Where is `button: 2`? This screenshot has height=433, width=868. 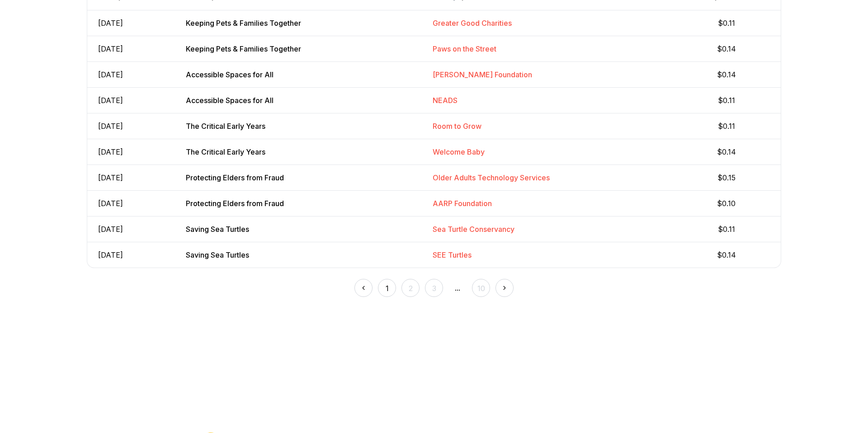 button: 2 is located at coordinates (411, 288).